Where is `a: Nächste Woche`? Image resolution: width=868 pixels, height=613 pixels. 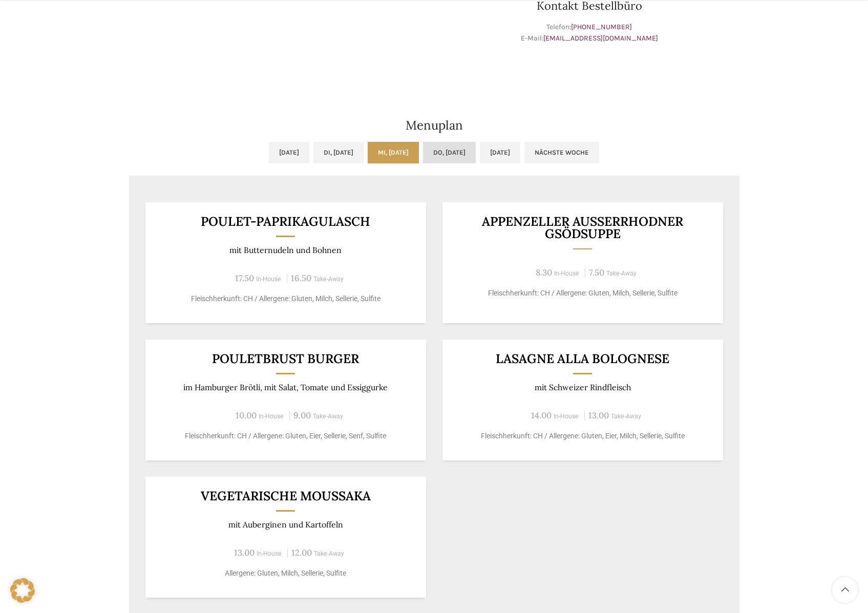 a: Nächste Woche is located at coordinates (562, 152).